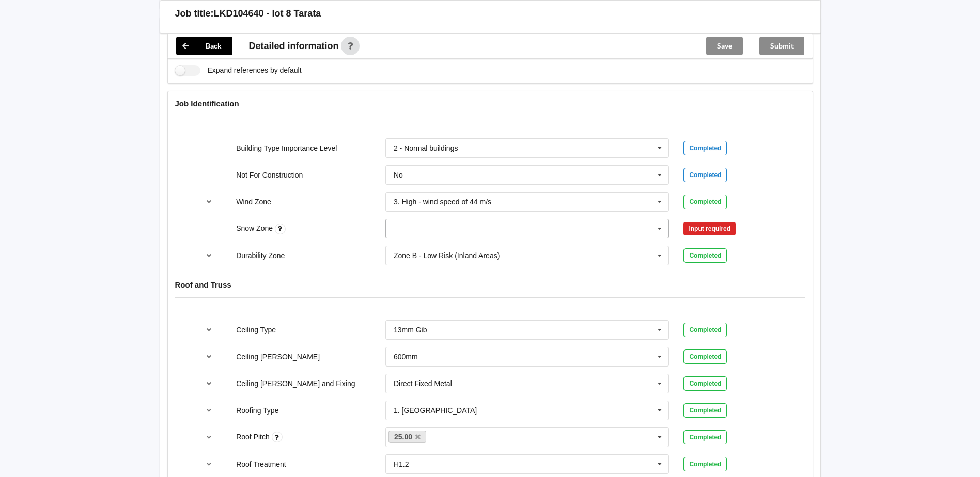 The image size is (980, 477). Describe the element at coordinates (293, 46) in the screenshot. I see `span: Detailed information` at that location.